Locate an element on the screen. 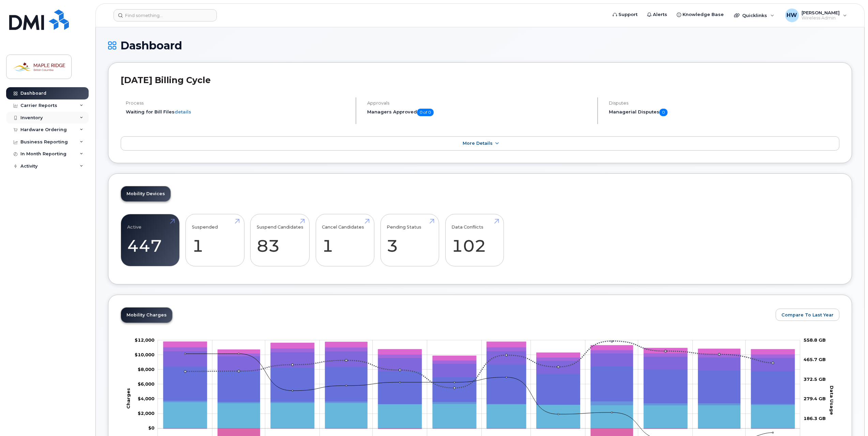 The width and height of the screenshot is (868, 436). a: Cancel Candidates 1 is located at coordinates (345, 240).